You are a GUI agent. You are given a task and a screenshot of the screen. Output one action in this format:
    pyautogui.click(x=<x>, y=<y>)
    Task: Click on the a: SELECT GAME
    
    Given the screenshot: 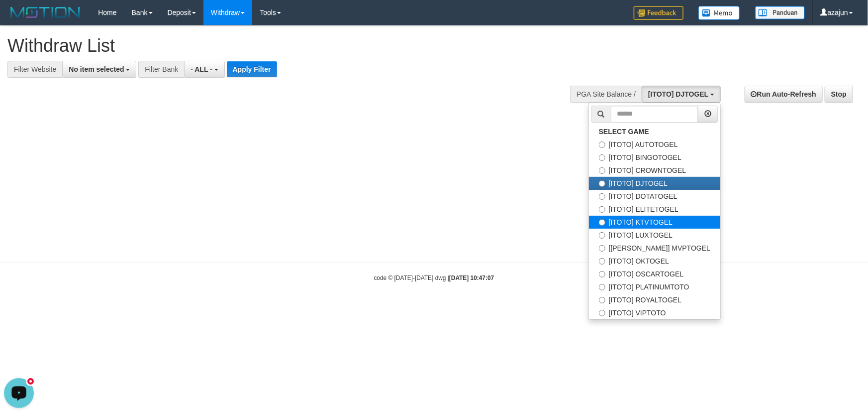 What is the action you would take?
    pyautogui.click(x=655, y=131)
    